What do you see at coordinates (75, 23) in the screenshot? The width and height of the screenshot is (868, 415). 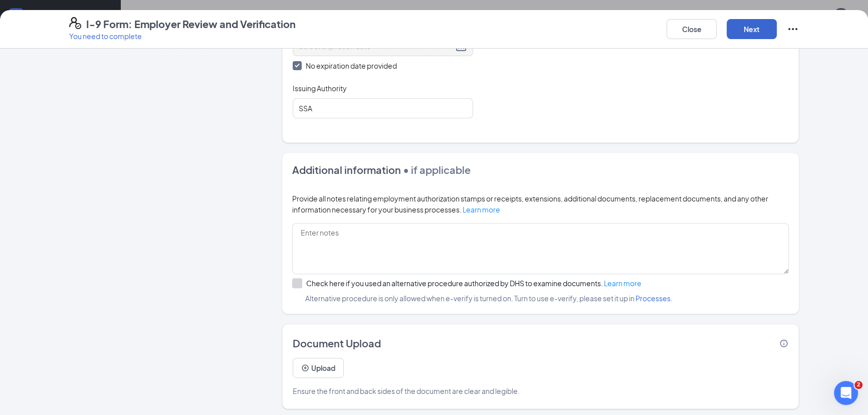 I see `svg: FormI9EVerifyIcon` at bounding box center [75, 23].